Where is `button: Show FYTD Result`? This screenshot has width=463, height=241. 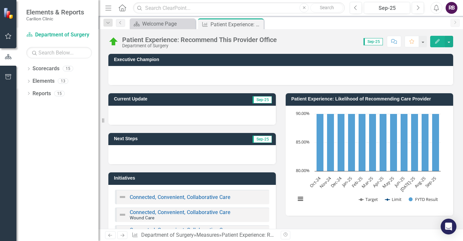
button: Show FYTD Result is located at coordinates (423, 199).